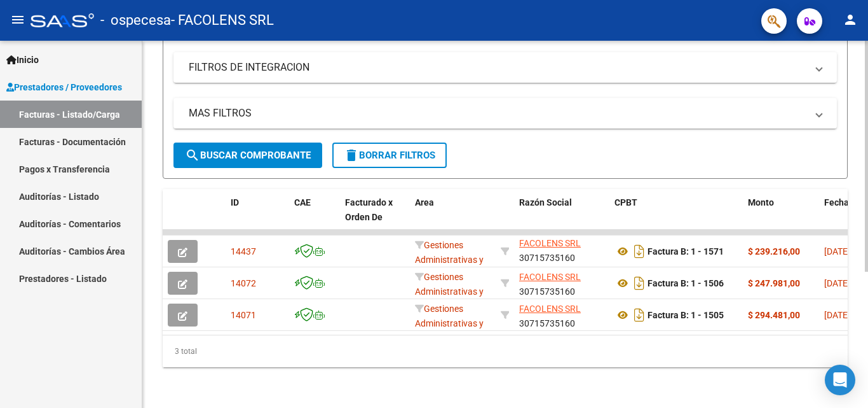  What do you see at coordinates (775, 283) in the screenshot?
I see `strong: $ 247.981,00` at bounding box center [775, 283].